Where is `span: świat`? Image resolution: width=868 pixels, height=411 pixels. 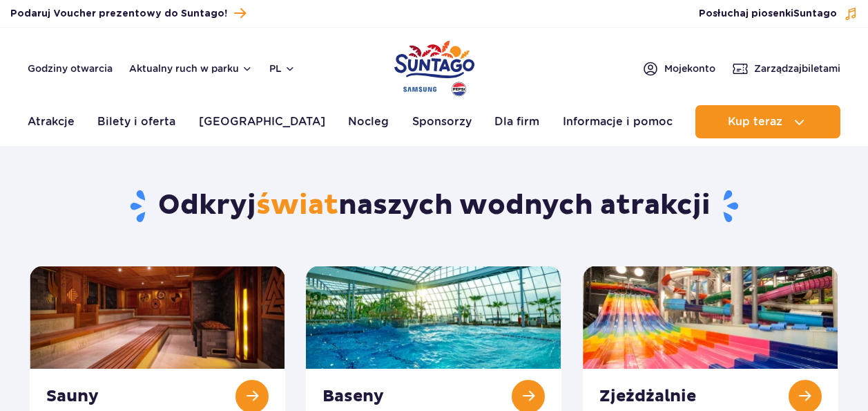 span: świat is located at coordinates (297, 206).